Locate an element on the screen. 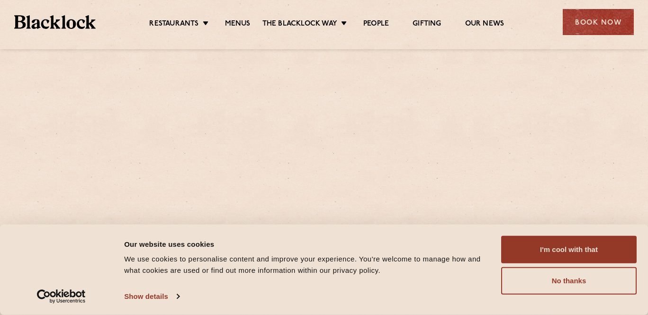  a: Menus is located at coordinates (238, 25).